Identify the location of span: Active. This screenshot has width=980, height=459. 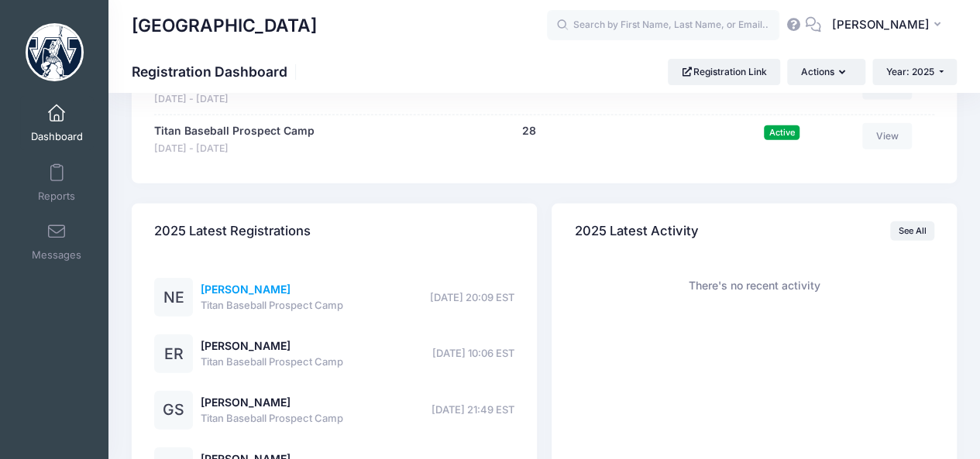
(781, 133).